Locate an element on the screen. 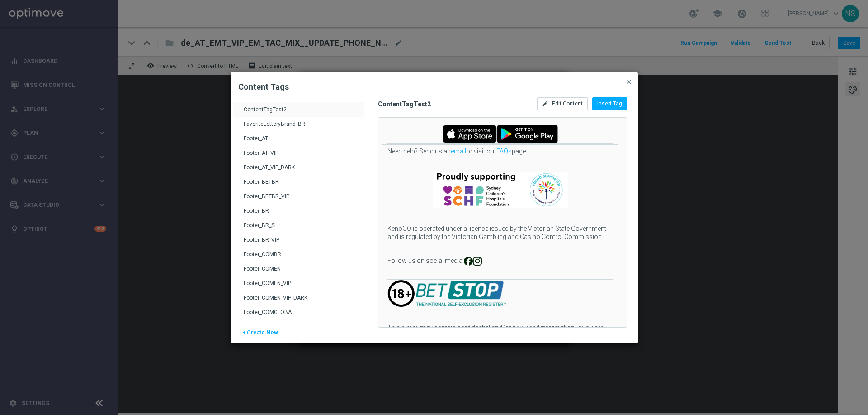 The width and height of the screenshot is (868, 415). div: Footer_BETBR is located at coordinates (299, 185).